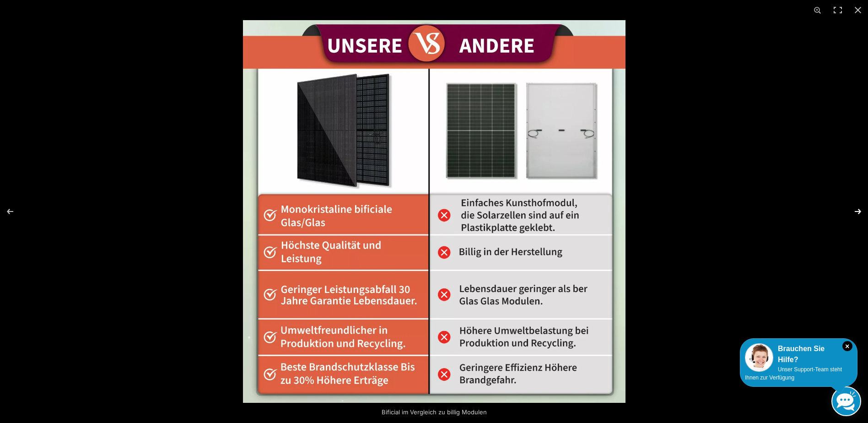 The height and width of the screenshot is (423, 868). I want to click on div: Bificial im Vergleich zu billig Modulen, so click(434, 412).